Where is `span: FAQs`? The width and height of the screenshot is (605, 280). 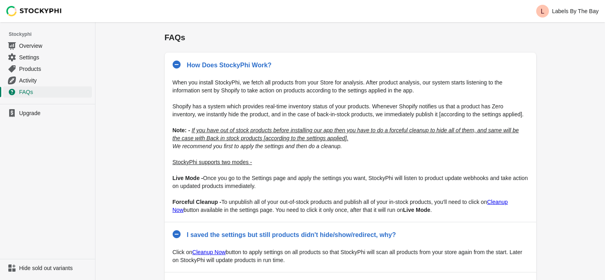 span: FAQs is located at coordinates (55, 92).